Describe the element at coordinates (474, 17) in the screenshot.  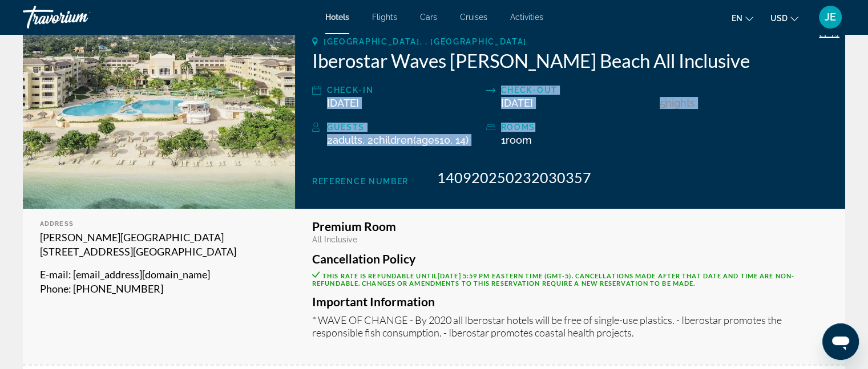
I see `a: Cruises` at that location.